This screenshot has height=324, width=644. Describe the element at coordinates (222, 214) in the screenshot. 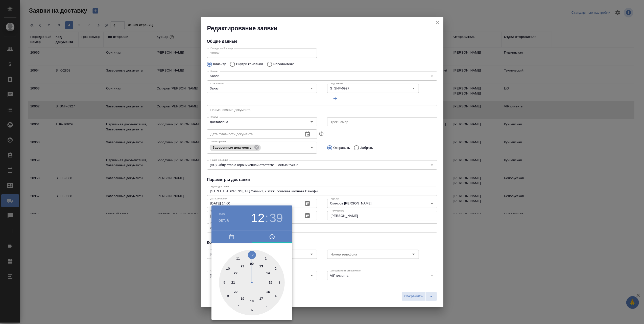

I see `h6: 2025` at that location.